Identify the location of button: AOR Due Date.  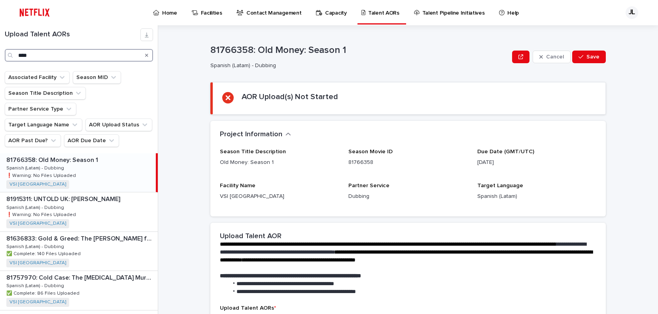
(91, 141).